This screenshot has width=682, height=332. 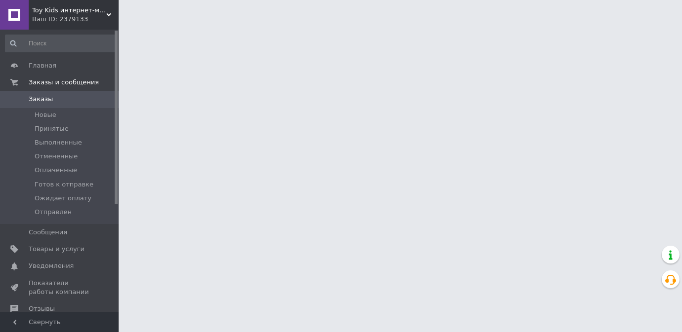 What do you see at coordinates (61, 43) in the screenshot?
I see `input: Поиск` at bounding box center [61, 43].